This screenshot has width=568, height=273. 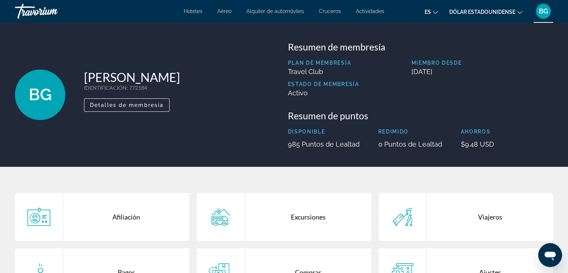 What do you see at coordinates (324, 63) in the screenshot?
I see `p: Plan de membresía` at bounding box center [324, 63].